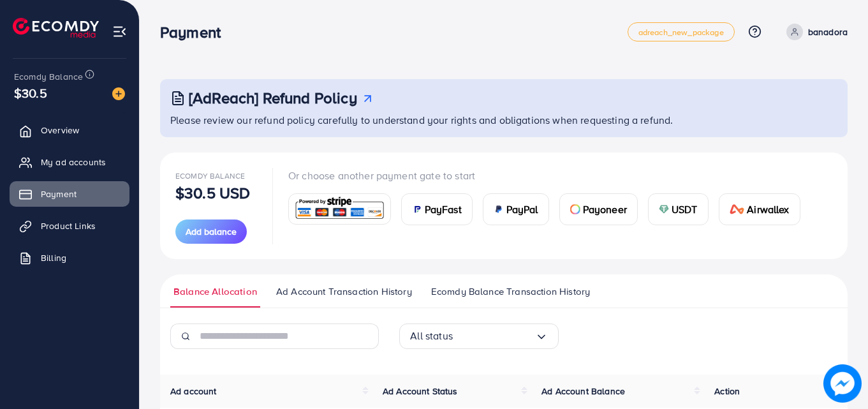 The height and width of the screenshot is (409, 868). Describe the element at coordinates (70, 226) in the screenshot. I see `a: Product Links` at that location.